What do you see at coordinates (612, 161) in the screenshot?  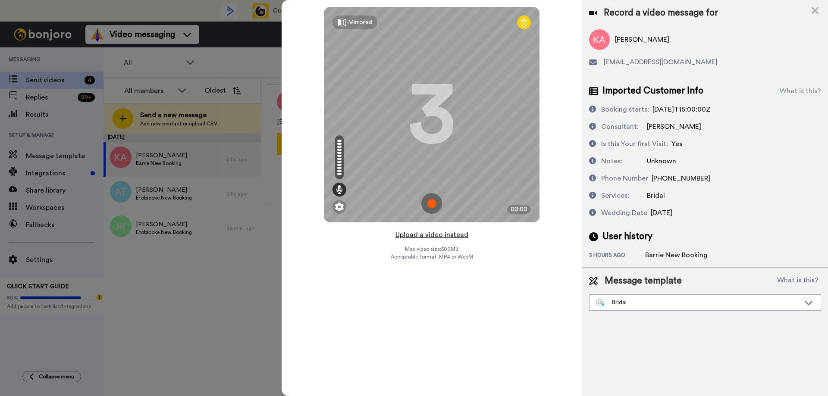 I see `div: Notes:` at bounding box center [612, 161].